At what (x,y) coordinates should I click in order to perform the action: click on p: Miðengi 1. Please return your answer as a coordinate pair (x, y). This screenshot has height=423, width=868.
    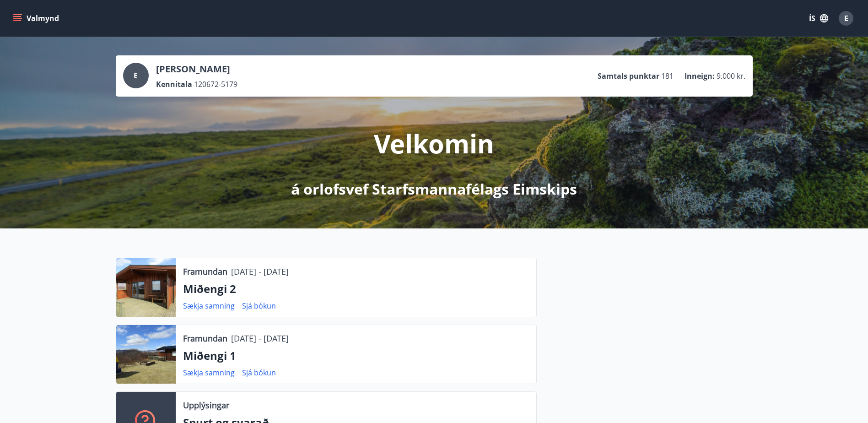
    Looking at the image, I should click on (356, 356).